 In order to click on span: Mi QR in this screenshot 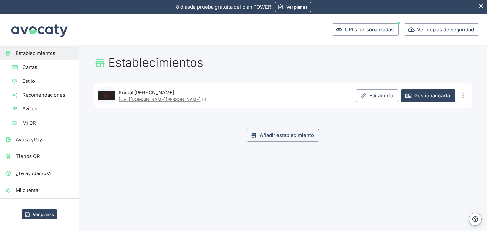, I will do `click(48, 123)`.